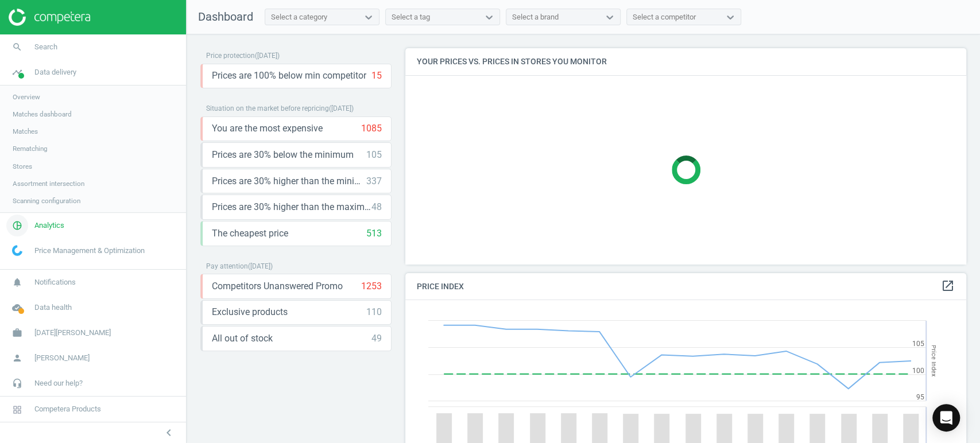 The image size is (980, 443). Describe the element at coordinates (169, 433) in the screenshot. I see `i: chevron_left` at that location.